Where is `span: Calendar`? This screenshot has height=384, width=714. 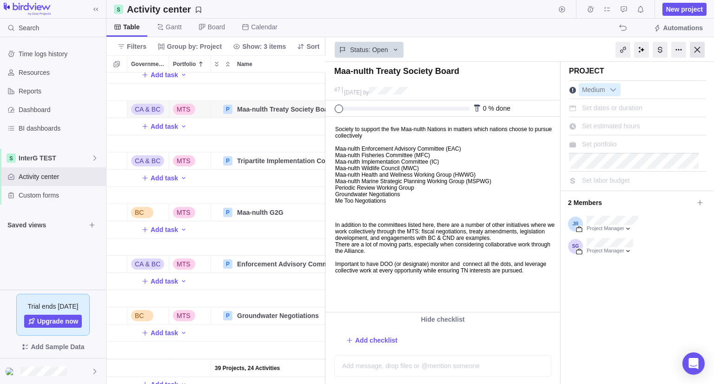 span: Calendar is located at coordinates (264, 27).